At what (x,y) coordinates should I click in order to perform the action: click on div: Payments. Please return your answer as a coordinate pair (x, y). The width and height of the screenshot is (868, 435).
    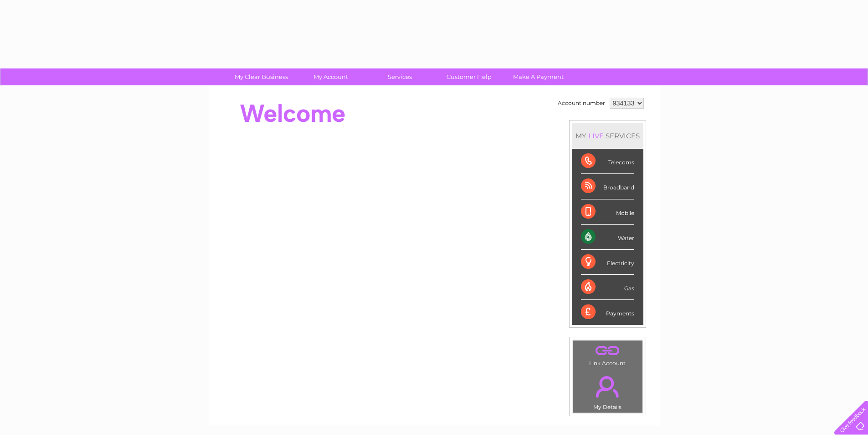
    Looking at the image, I should click on (607, 312).